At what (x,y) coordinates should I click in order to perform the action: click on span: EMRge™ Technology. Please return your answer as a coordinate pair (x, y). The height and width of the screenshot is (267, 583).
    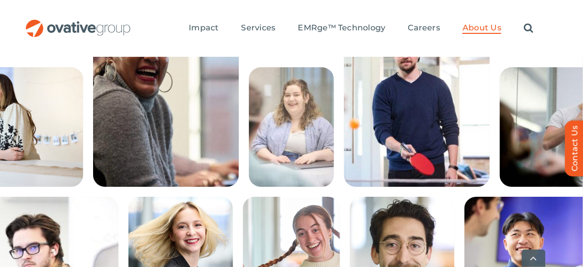
    Looking at the image, I should click on (342, 28).